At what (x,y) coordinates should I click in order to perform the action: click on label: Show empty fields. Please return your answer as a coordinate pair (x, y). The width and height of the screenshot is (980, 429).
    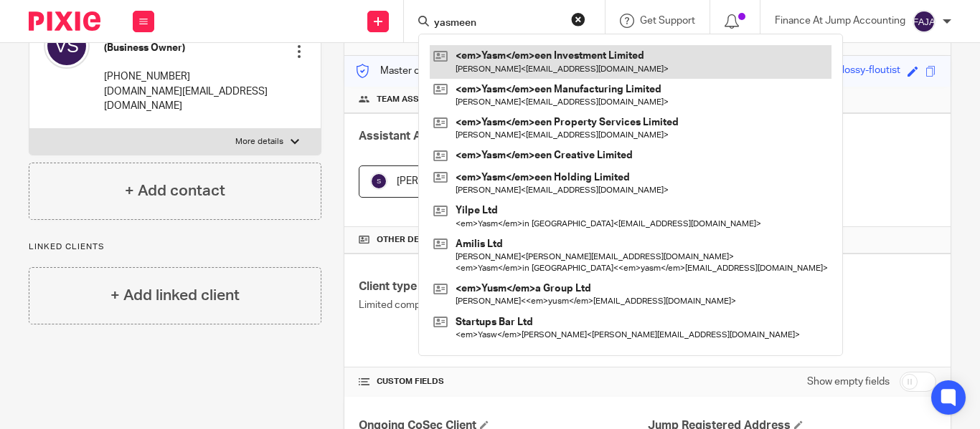
    Looking at the image, I should click on (848, 382).